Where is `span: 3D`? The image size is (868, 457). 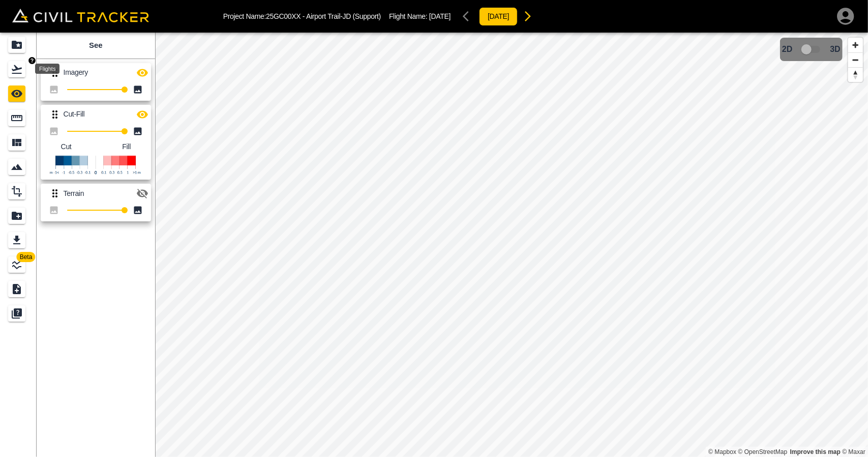
span: 3D is located at coordinates (836, 49).